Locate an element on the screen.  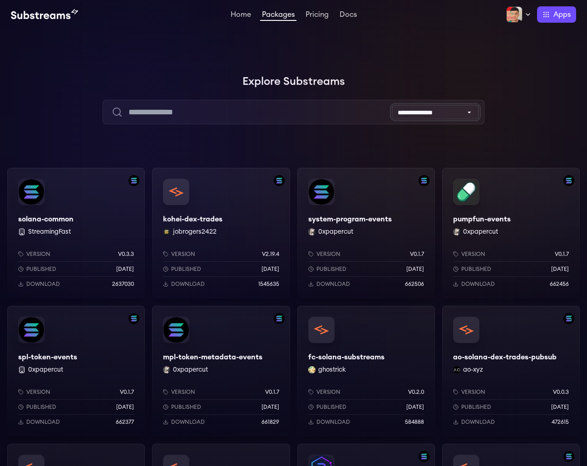
span: Apps is located at coordinates (562, 15).